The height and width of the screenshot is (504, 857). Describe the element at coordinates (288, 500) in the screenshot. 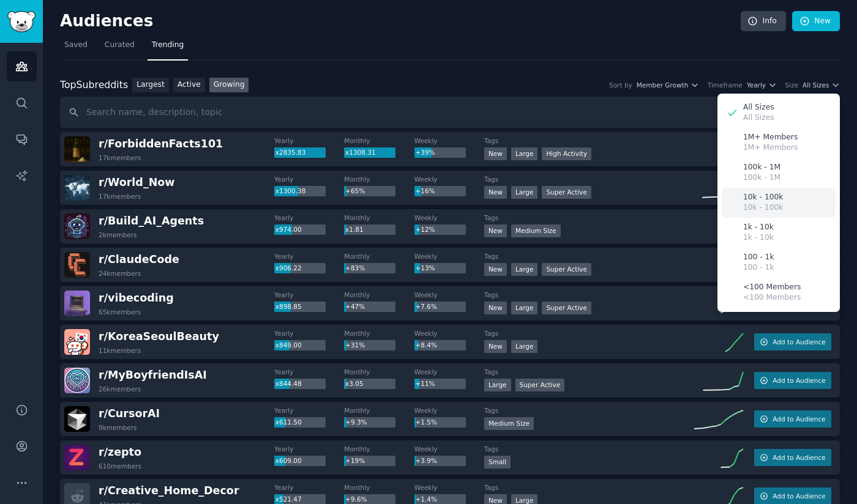

I see `span: x521.47` at that location.